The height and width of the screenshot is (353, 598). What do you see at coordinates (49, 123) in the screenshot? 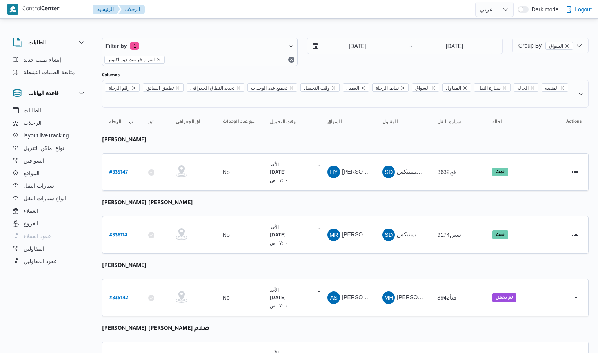
I see `button: الرحلات` at bounding box center [49, 123].